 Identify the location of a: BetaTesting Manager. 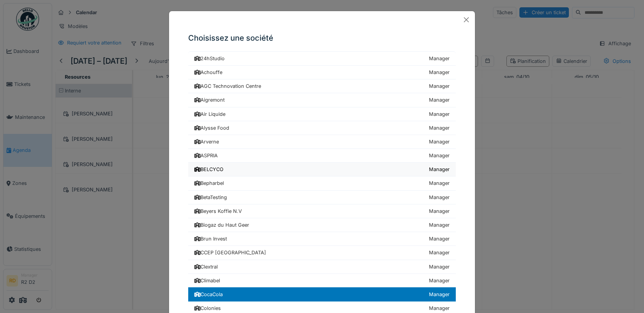
(322, 198).